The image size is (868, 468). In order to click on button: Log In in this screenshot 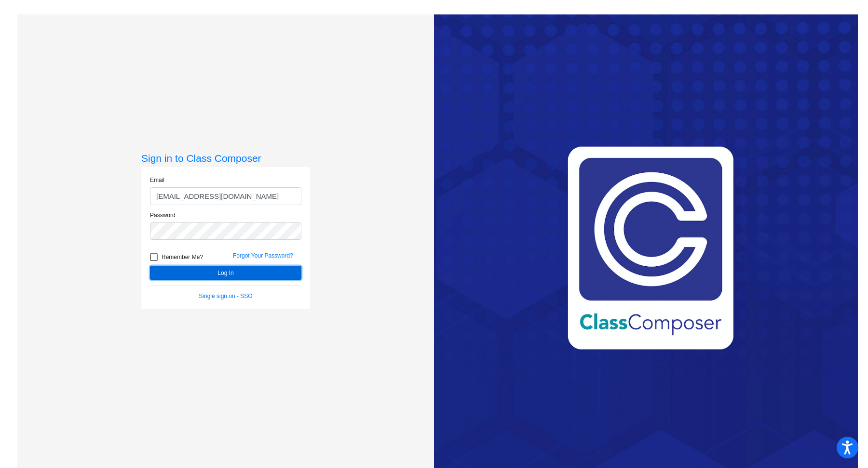, I will do `click(226, 273)`.